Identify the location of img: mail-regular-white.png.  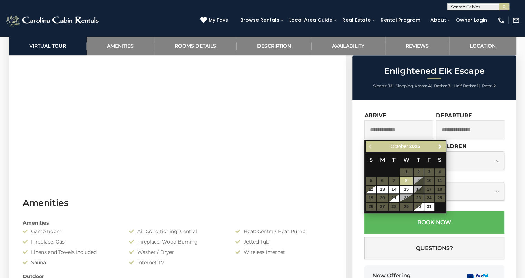
(516, 20).